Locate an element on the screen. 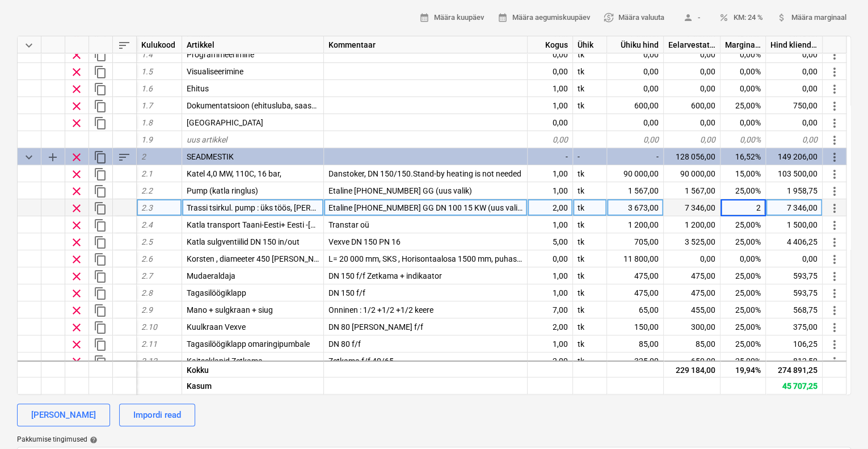  span: 2.5 is located at coordinates (147, 242).